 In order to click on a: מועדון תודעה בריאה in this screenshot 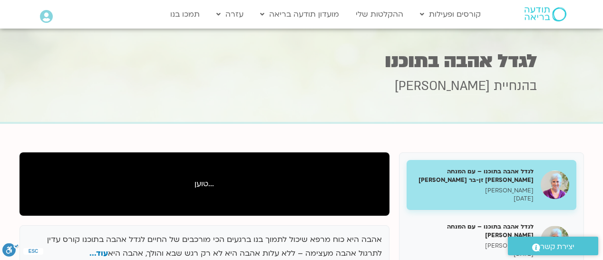, I will do `click(300, 14)`.